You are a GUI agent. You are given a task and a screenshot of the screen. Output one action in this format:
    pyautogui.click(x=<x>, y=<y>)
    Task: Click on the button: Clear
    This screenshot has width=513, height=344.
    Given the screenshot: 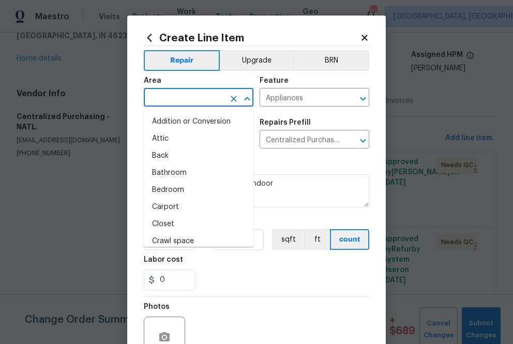 What is the action you would take?
    pyautogui.click(x=234, y=99)
    